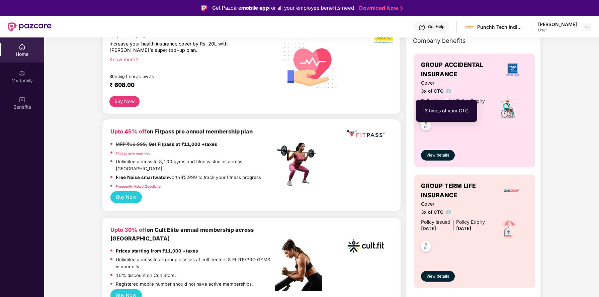 The width and height of the screenshot is (599, 297). What do you see at coordinates (299, 164) in the screenshot?
I see `img: fpp.png` at bounding box center [299, 164].